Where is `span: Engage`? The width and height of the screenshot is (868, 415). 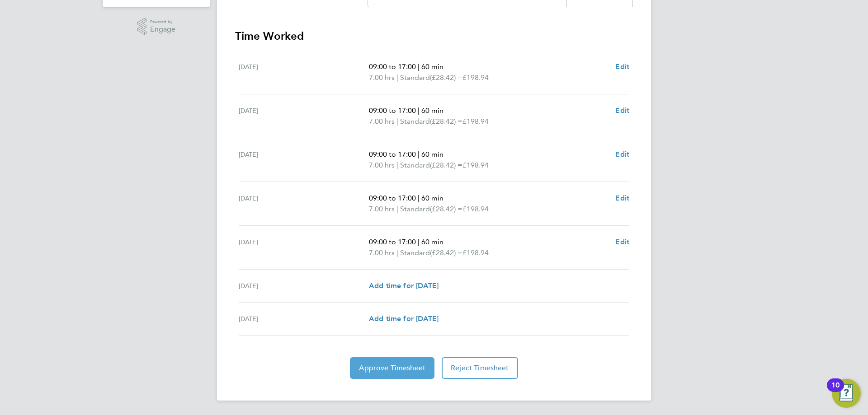 span: Engage is located at coordinates (163, 29).